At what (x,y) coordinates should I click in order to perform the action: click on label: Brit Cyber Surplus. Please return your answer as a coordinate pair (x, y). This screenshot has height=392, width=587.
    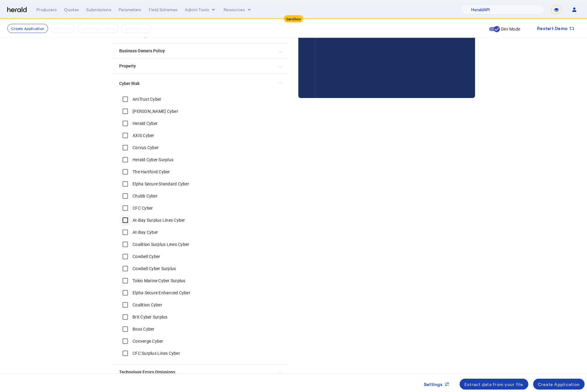
    Looking at the image, I should click on (149, 317).